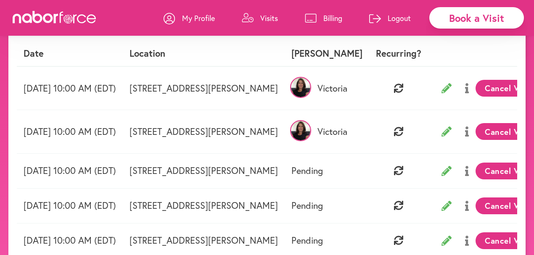  Describe the element at coordinates (269, 18) in the screenshot. I see `p: Visits` at that location.